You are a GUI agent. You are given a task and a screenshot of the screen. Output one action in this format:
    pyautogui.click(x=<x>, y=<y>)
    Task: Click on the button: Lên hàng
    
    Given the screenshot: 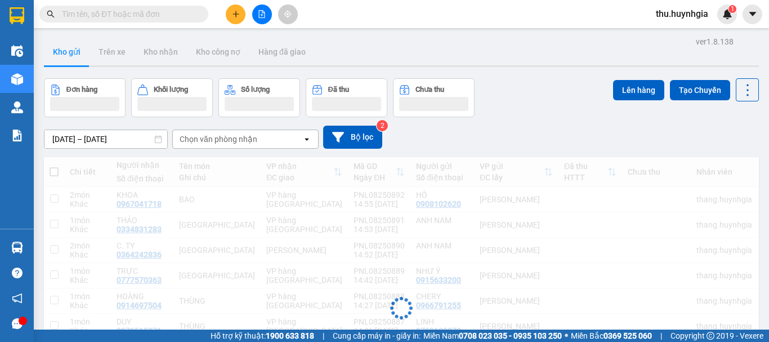 What is the action you would take?
    pyautogui.click(x=639, y=90)
    